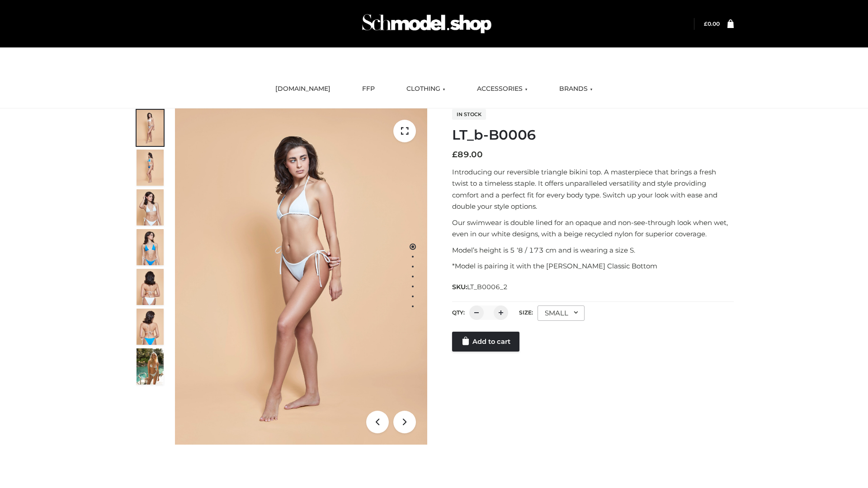  What do you see at coordinates (592, 190) in the screenshot?
I see `p: Introducing our reversible triangle bikini top. A masterpiece that brings a fresh twist to a time...` at bounding box center [592, 190].